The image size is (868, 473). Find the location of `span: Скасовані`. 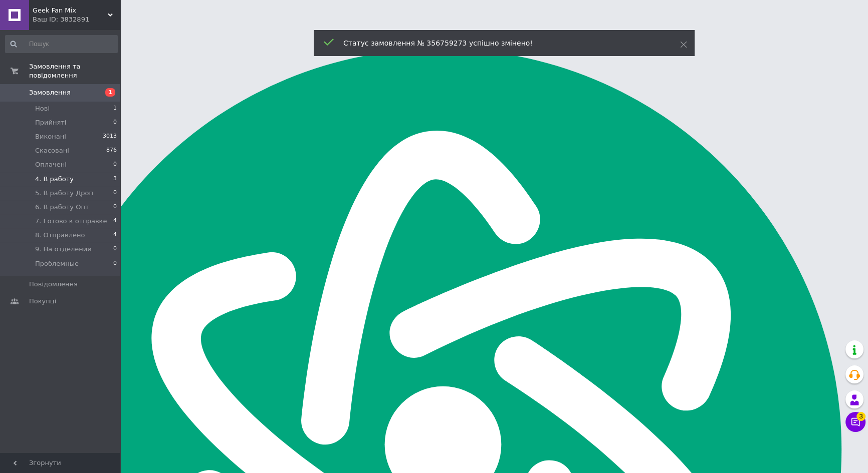

span: Скасовані is located at coordinates (52, 151).